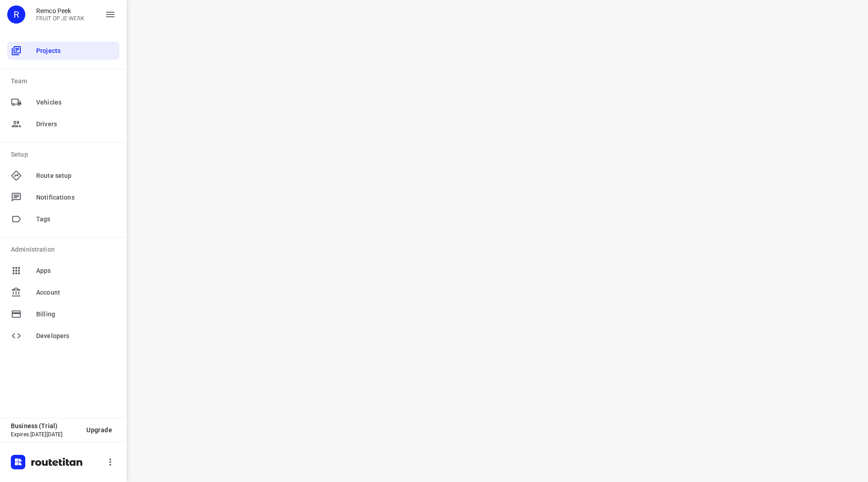 This screenshot has height=482, width=868. What do you see at coordinates (63, 219) in the screenshot?
I see `div: Tags` at bounding box center [63, 219].